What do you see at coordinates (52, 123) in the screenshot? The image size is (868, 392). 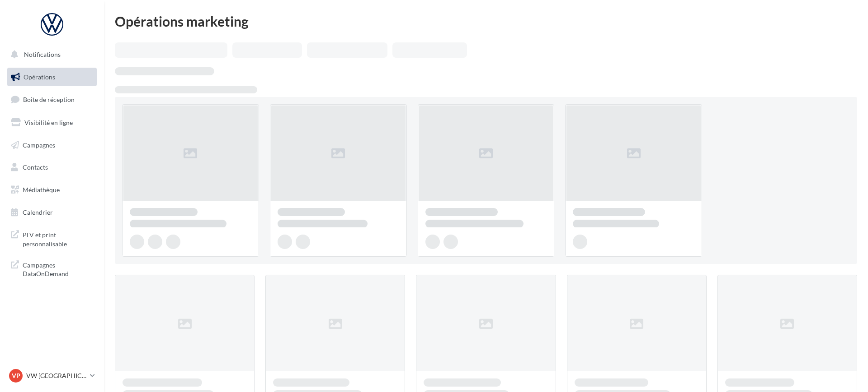 I see `a: Visibilité en ligne` at bounding box center [52, 123].